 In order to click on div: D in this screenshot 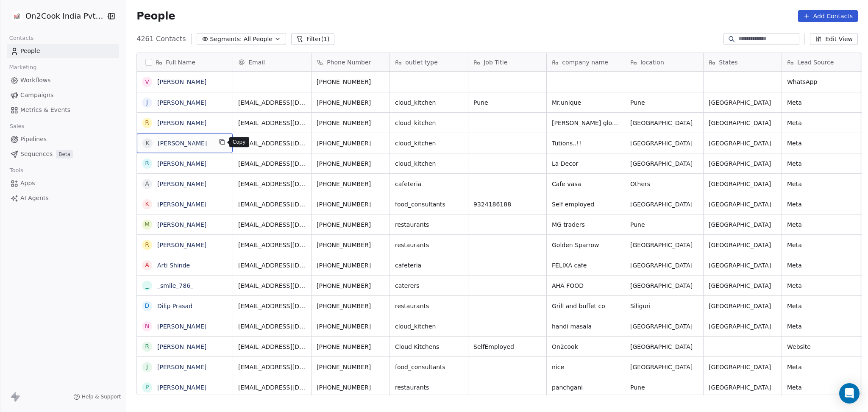, I will do `click(147, 305)`.